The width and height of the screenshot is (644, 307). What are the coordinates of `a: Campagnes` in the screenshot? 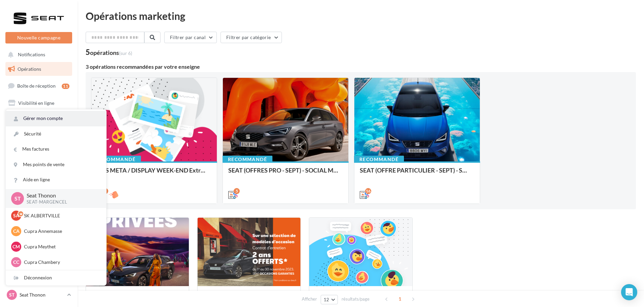 It's located at (39, 120).